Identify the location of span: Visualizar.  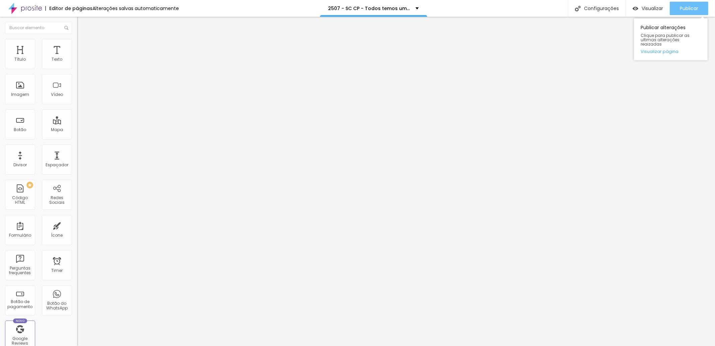
(653, 8).